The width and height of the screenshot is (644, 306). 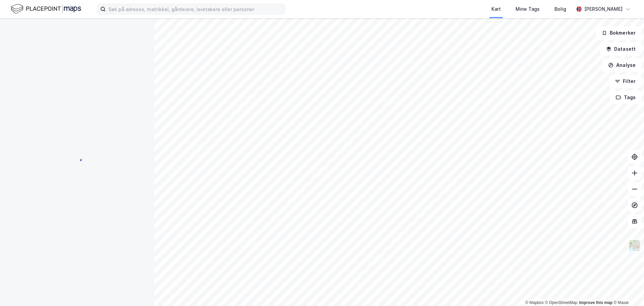 I want to click on button: Tags, so click(x=625, y=97).